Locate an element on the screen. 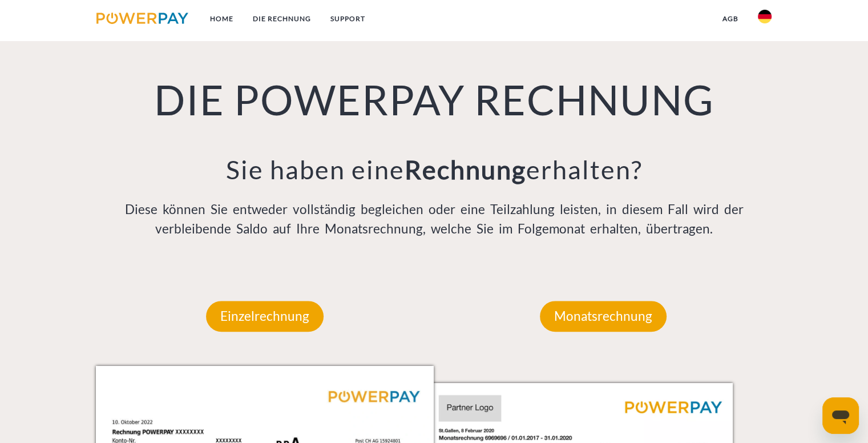 The height and width of the screenshot is (443, 868). b: Rechnung is located at coordinates (465, 169).